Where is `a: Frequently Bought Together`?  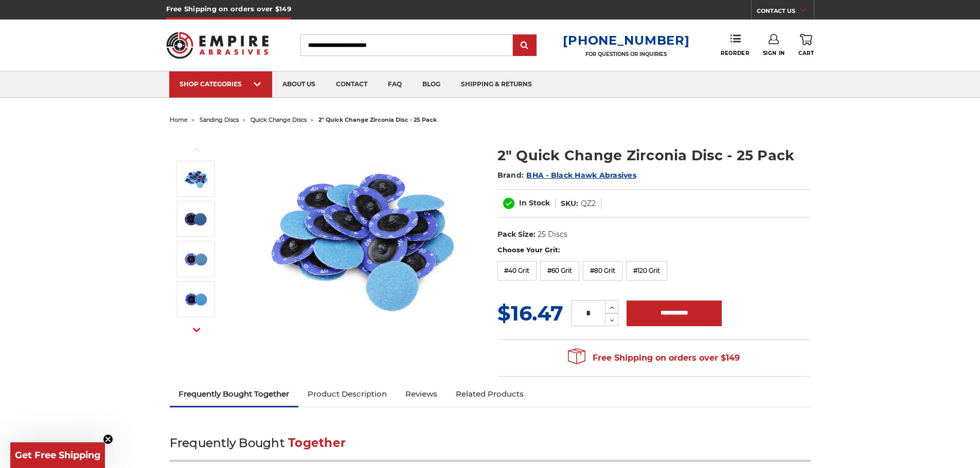 a: Frequently Bought Together is located at coordinates (234, 394).